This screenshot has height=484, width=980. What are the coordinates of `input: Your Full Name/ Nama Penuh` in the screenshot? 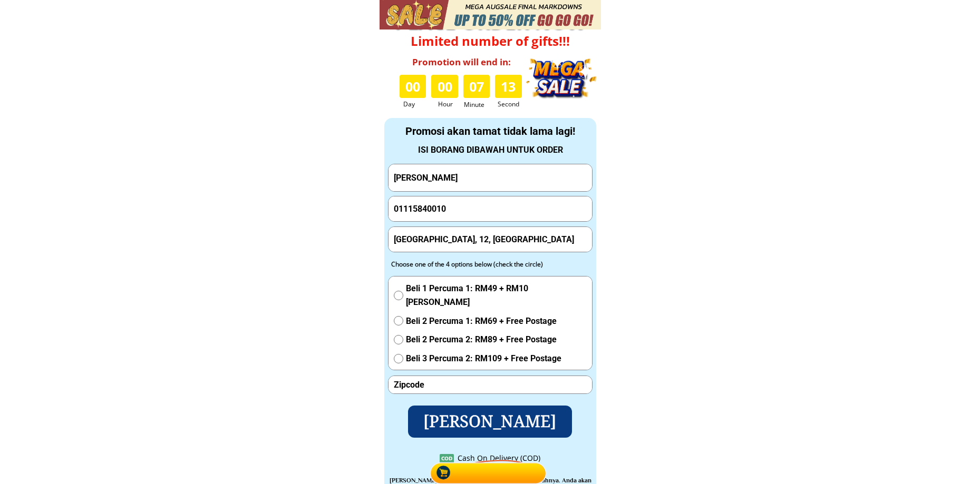 It's located at (490, 178).